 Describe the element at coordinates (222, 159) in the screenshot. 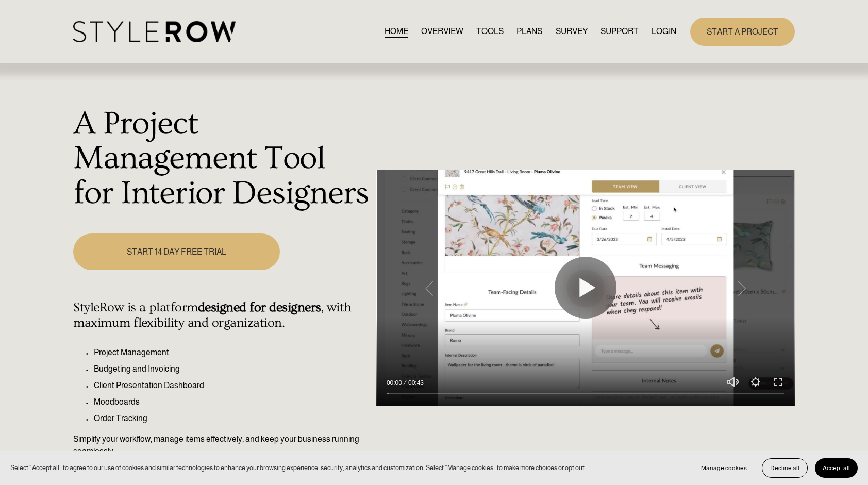

I see `h1: A Project Management Tool for Interior Designers` at that location.